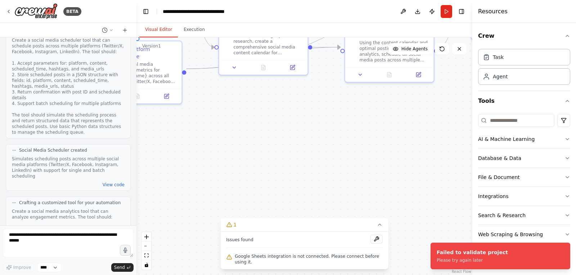 The height and width of the screenshot is (275, 576). What do you see at coordinates (18, 268) in the screenshot?
I see `button: Improve` at bounding box center [18, 268].